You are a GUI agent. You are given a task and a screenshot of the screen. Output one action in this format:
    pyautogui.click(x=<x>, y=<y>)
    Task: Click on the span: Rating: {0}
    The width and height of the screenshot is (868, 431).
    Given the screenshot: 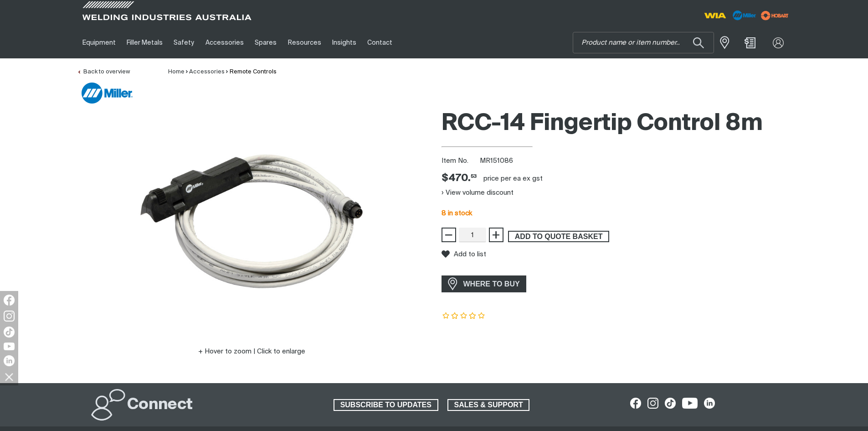 What is the action you would take?
    pyautogui.click(x=464, y=316)
    